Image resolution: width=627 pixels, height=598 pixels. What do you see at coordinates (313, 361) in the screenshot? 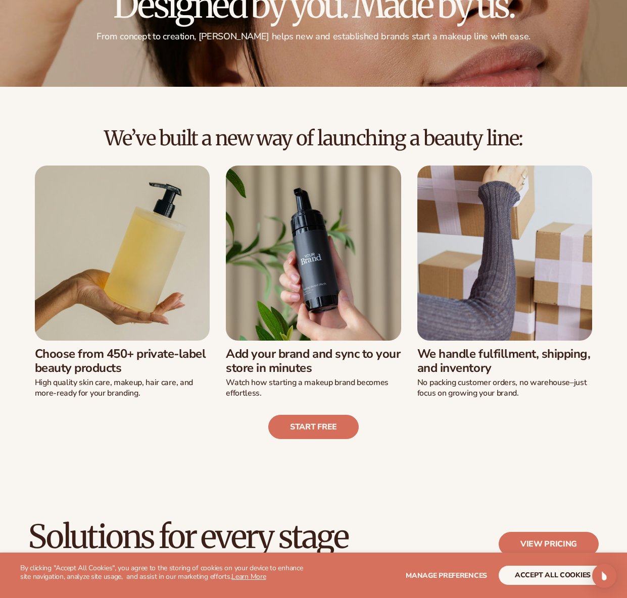
I see `h3: Add your brand and sync to your store in minutes` at bounding box center [313, 361].